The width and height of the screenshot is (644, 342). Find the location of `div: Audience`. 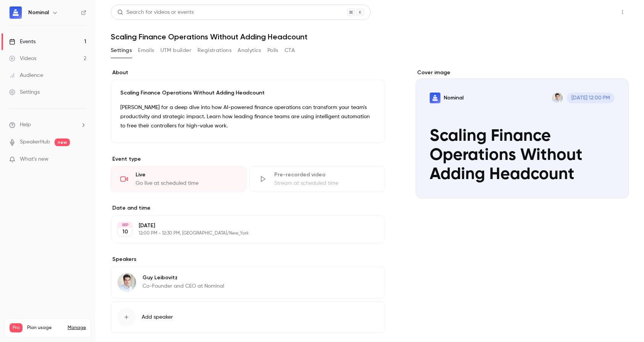

div: Audience is located at coordinates (26, 75).